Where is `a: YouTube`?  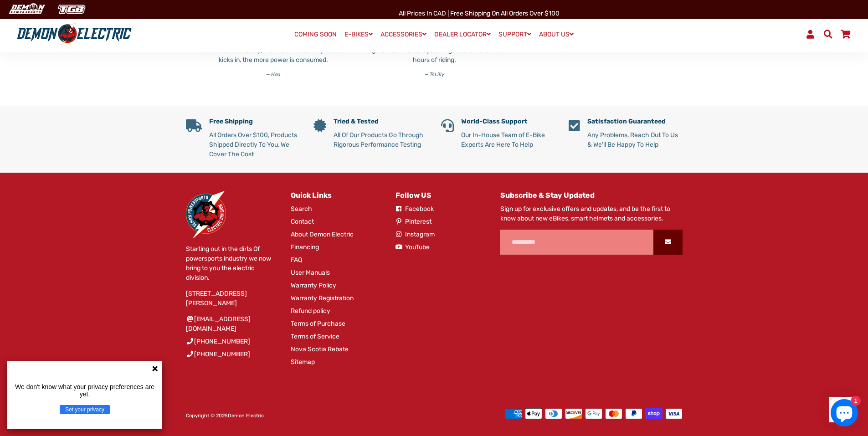 a: YouTube is located at coordinates (413, 247).